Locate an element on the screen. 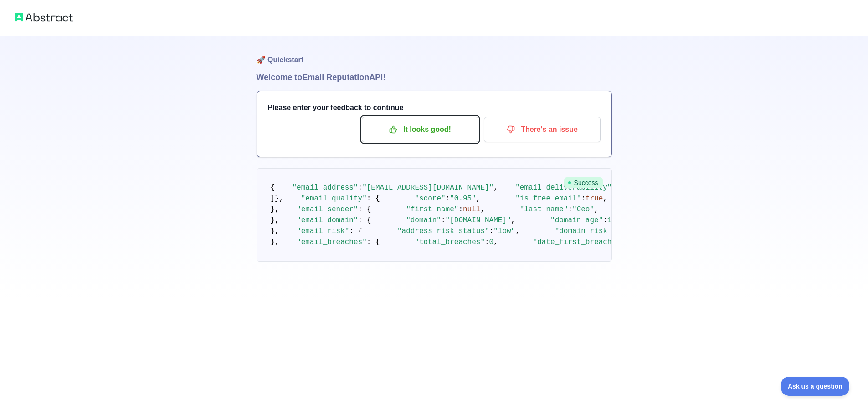  span: "is_free_email" is located at coordinates (548, 199).